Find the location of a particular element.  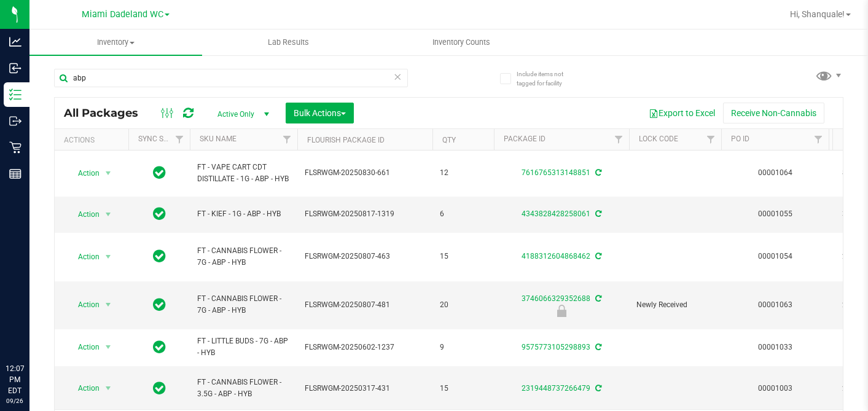

span: FLSRWGM-20250807-481 is located at coordinates (365, 305).